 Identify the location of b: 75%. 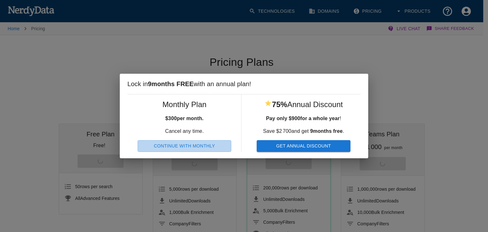
(280, 104).